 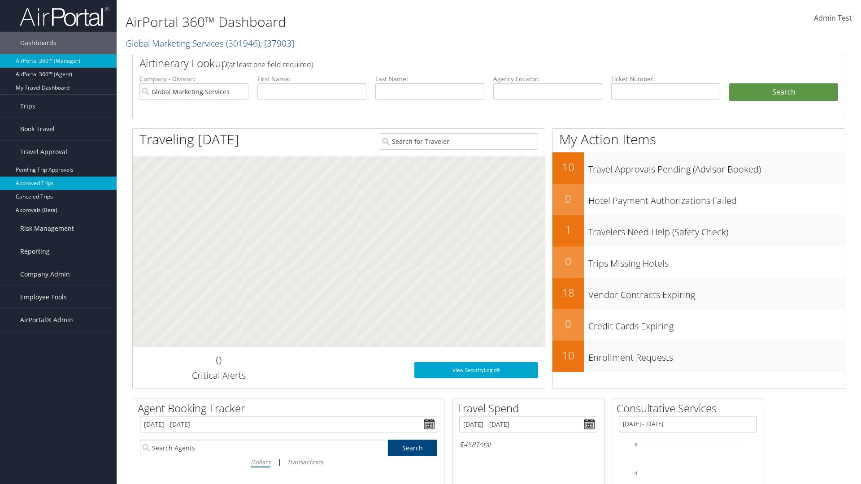 What do you see at coordinates (277, 43) in the screenshot?
I see `span: , [ 37903 ]` at bounding box center [277, 43].